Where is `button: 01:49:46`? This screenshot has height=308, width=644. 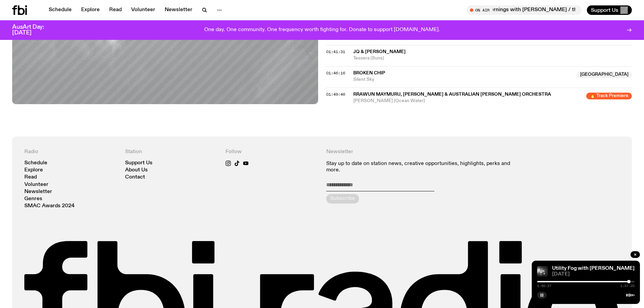
button: 01:49:46 is located at coordinates (336, 94).